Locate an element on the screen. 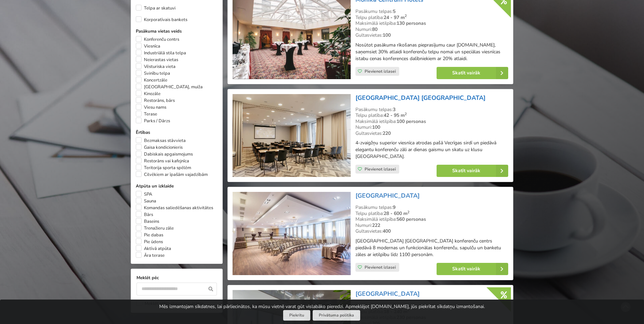  label: Bezmaksas stāvvieta is located at coordinates (161, 140).